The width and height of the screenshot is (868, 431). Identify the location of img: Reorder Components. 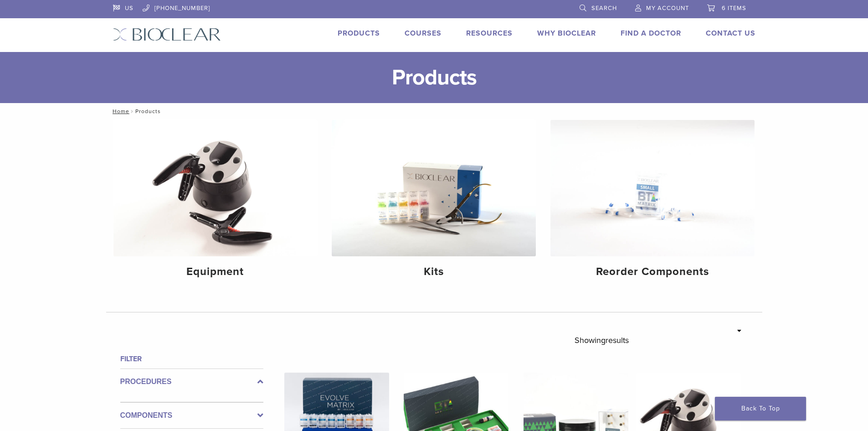
(653, 188).